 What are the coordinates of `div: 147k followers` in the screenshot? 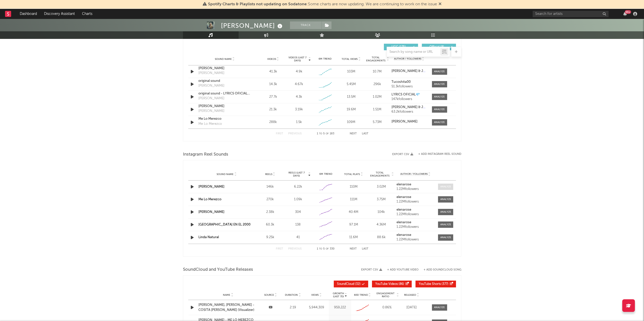 It's located at (409, 99).